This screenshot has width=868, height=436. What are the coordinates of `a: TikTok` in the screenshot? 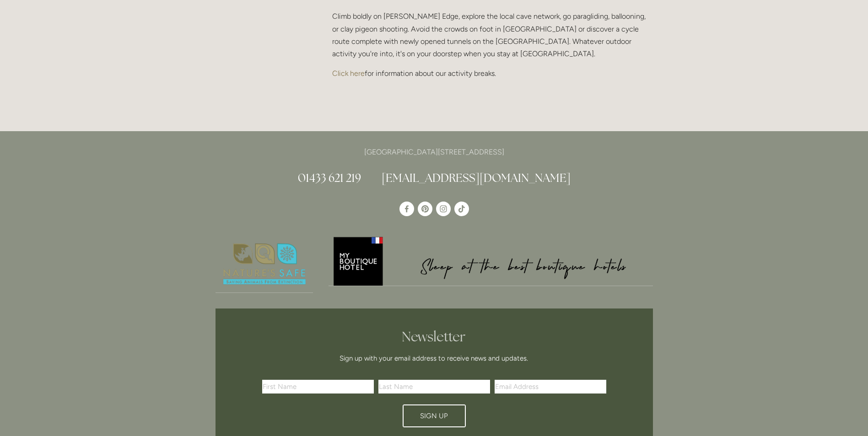 It's located at (462, 209).